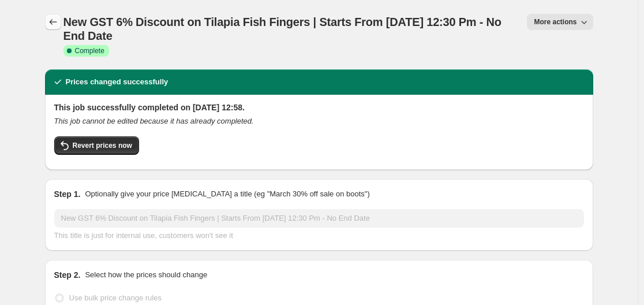 The width and height of the screenshot is (644, 305). I want to click on h2: Step 1., so click(68, 194).